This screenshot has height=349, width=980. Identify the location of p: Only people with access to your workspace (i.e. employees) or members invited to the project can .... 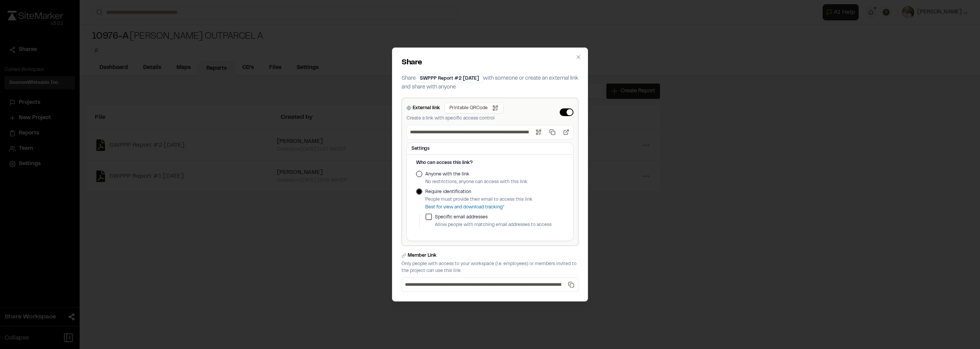
(490, 267).